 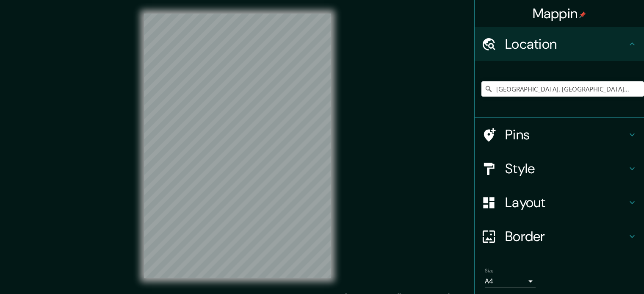 I want to click on div: A4, so click(x=510, y=281).